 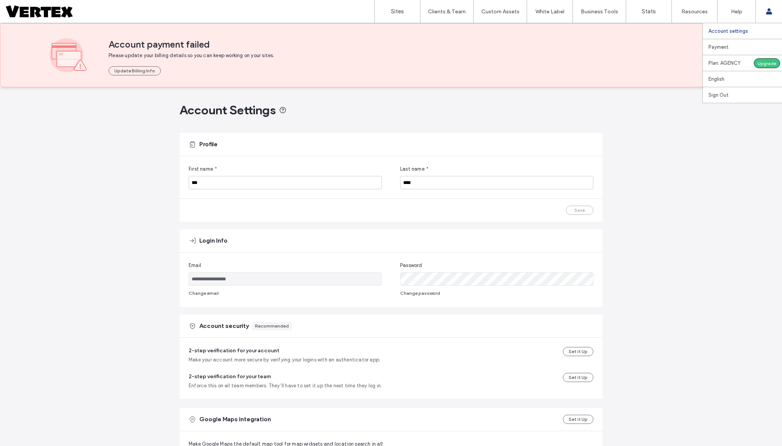 What do you see at coordinates (599, 11) in the screenshot?
I see `label: Business Tools` at bounding box center [599, 11].